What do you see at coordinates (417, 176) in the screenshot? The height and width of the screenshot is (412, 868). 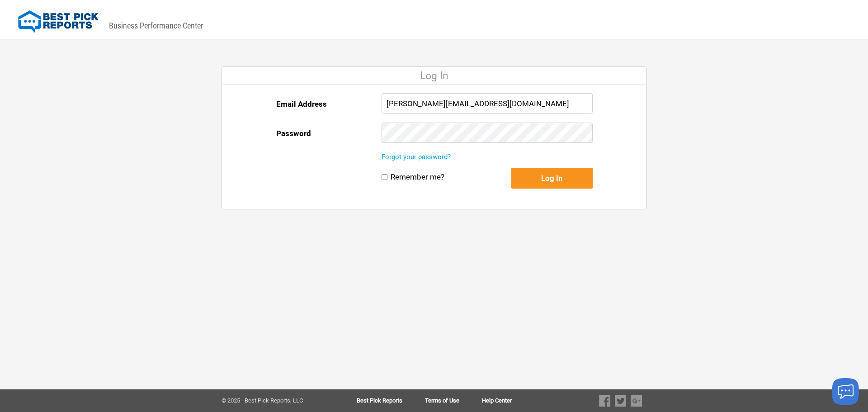 I see `label: Remember me?` at bounding box center [417, 176].